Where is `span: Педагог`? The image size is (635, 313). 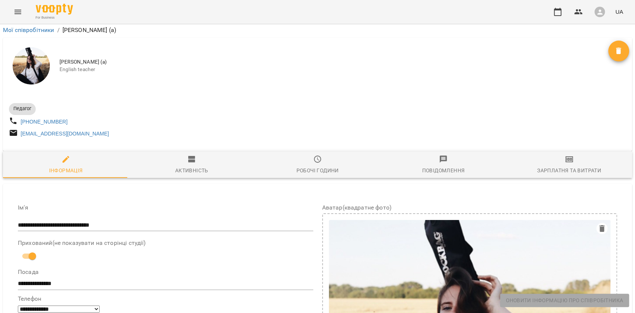 span: Педагог is located at coordinates (22, 109).